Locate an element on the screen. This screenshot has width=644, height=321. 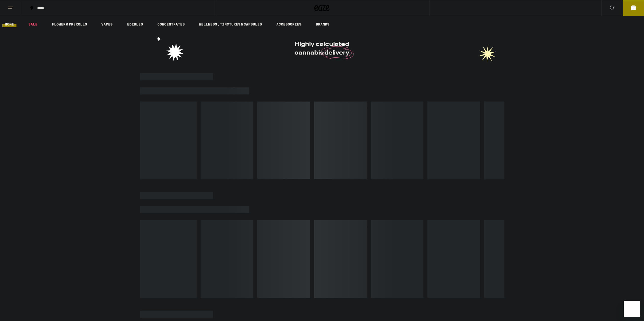
a: BRANDS is located at coordinates (323, 25).